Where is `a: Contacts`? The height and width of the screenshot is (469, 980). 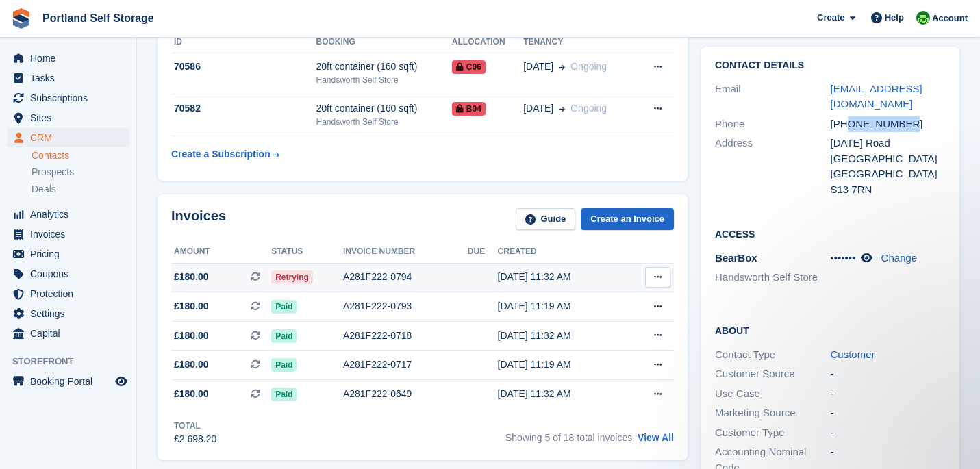 a: Contacts is located at coordinates (80, 155).